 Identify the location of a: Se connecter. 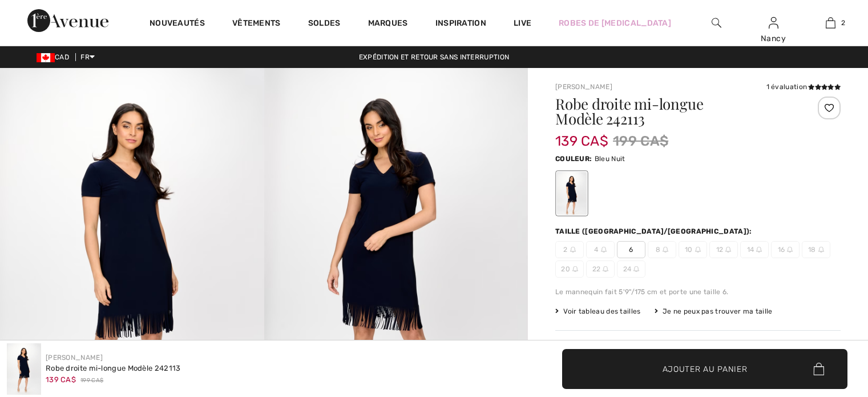
(773, 22).